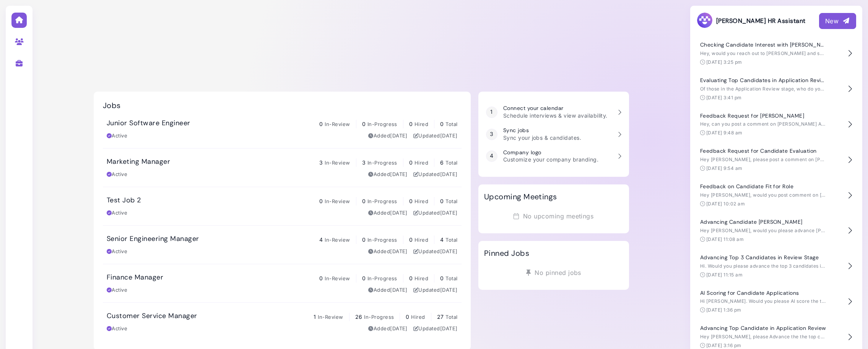 The image size is (868, 349). Describe the element at coordinates (507, 254) in the screenshot. I see `h2: Pinned Jobs` at that location.